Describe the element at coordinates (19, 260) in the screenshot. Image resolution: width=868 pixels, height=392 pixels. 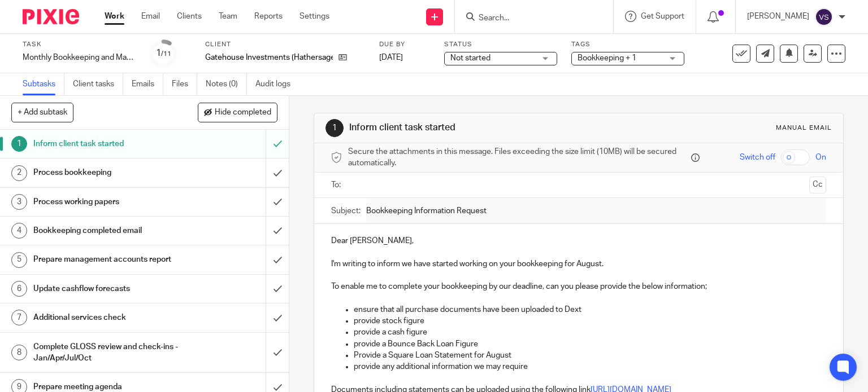
I see `div: 5` at that location.